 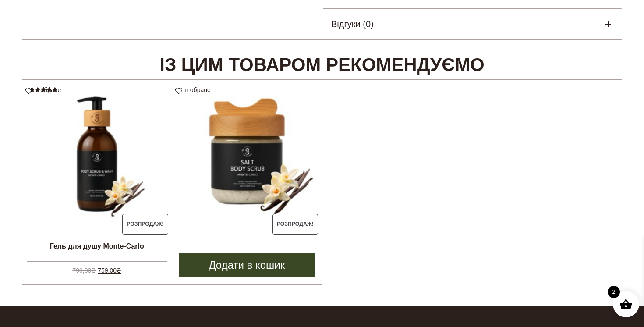 What do you see at coordinates (614, 292) in the screenshot?
I see `span: 2` at bounding box center [614, 292].